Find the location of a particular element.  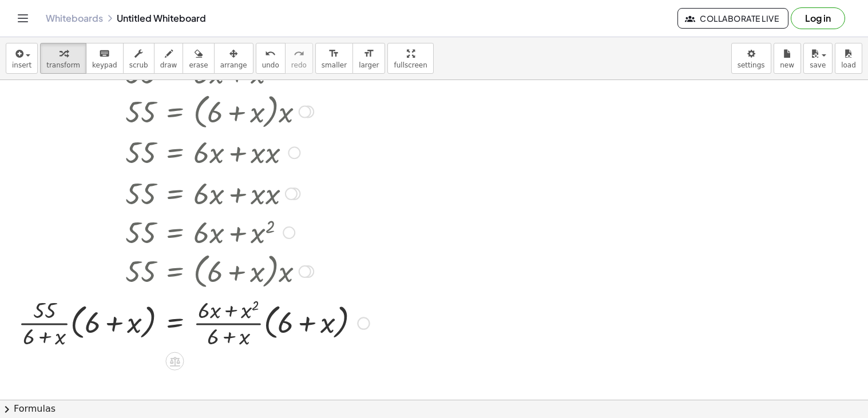

button: scrub is located at coordinates (139, 58).